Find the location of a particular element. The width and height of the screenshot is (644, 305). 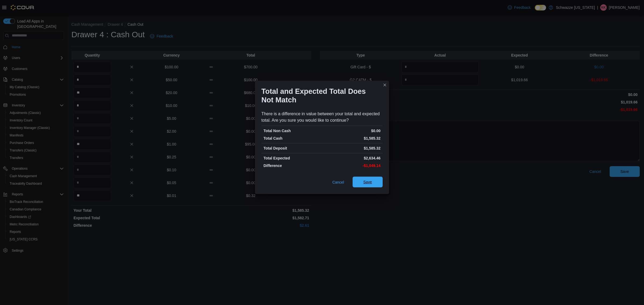

p: Total Cash is located at coordinates (292, 139).